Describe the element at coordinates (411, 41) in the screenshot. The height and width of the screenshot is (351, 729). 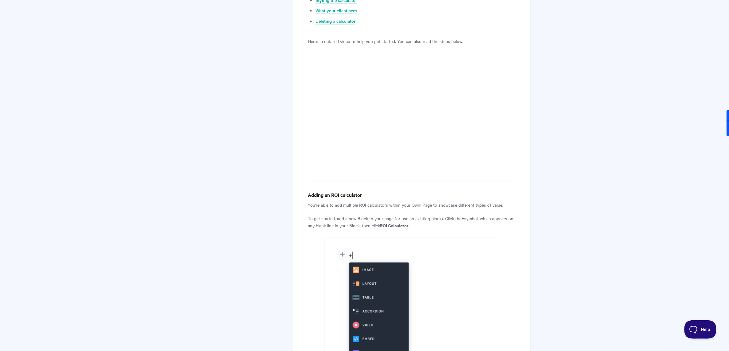
I see `p: Here's a detailed video to help you get started. You can also read the steps below.` at that location.